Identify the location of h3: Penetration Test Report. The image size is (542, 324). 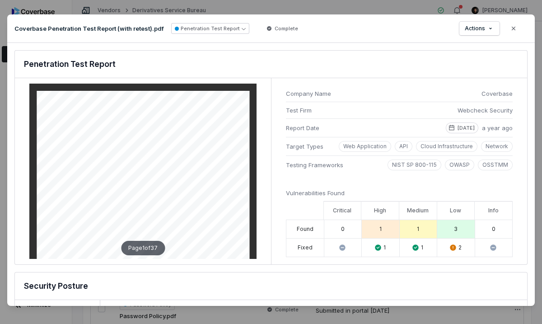
(70, 64).